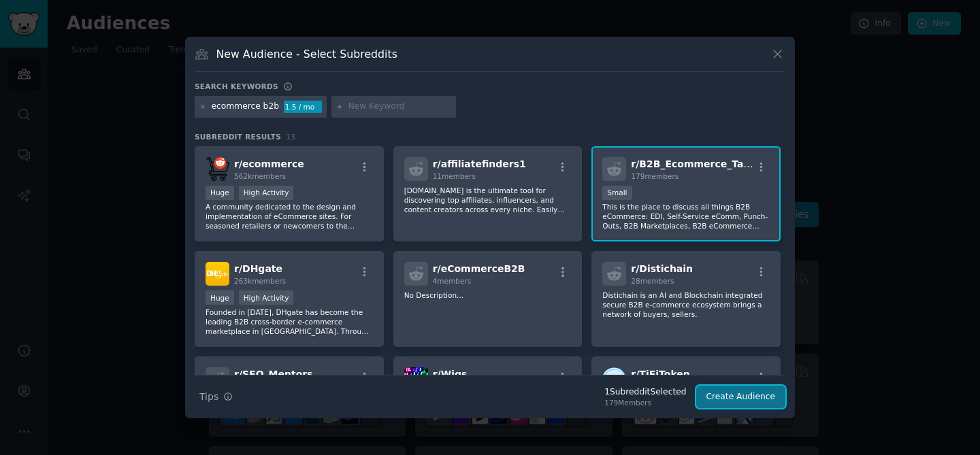 The width and height of the screenshot is (980, 455). What do you see at coordinates (480, 268) in the screenshot?
I see `span: r/ eCommerceB2B` at bounding box center [480, 268].